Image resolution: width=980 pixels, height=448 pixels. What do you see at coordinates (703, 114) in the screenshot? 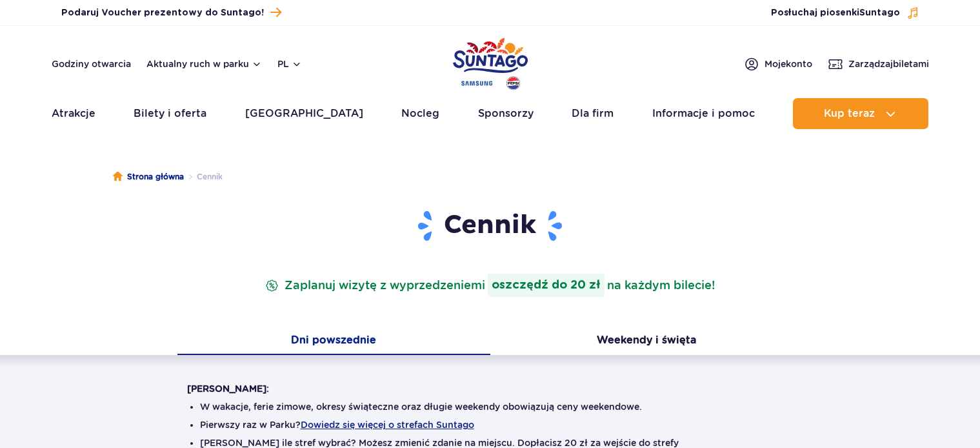
I see `a: Informacje i pomoc` at bounding box center [703, 114].